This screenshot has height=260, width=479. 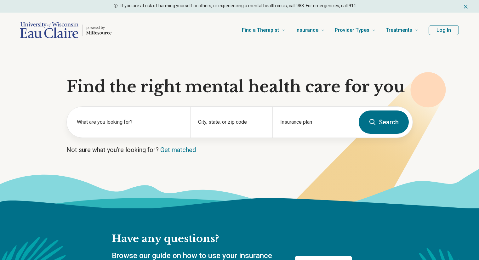 What do you see at coordinates (130, 122) in the screenshot?
I see `label: What are you looking for?` at bounding box center [130, 122].